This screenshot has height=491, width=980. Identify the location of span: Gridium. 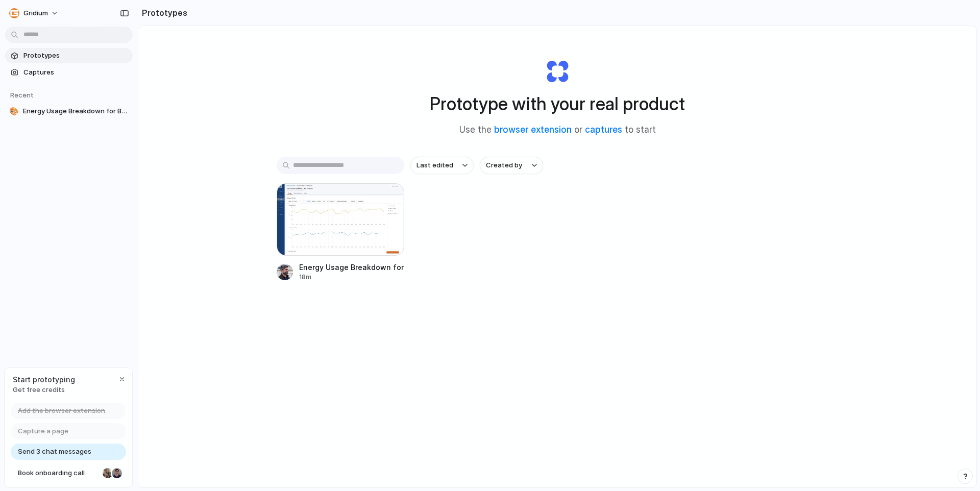
(35, 13).